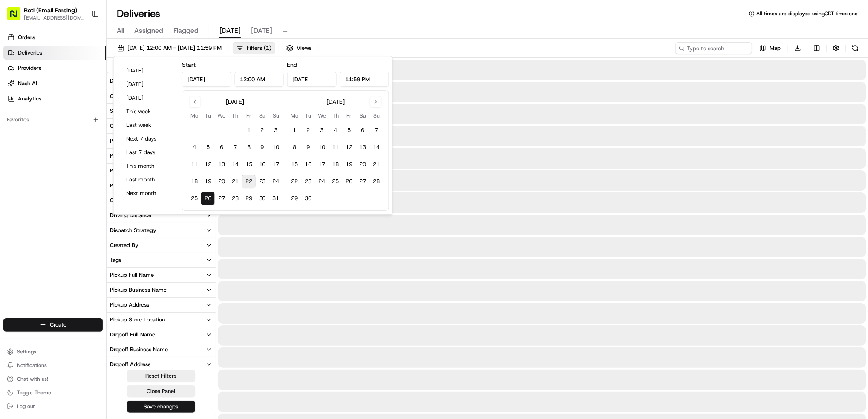 The width and height of the screenshot is (868, 419). Describe the element at coordinates (276, 115) in the screenshot. I see `th: Sunday` at that location.